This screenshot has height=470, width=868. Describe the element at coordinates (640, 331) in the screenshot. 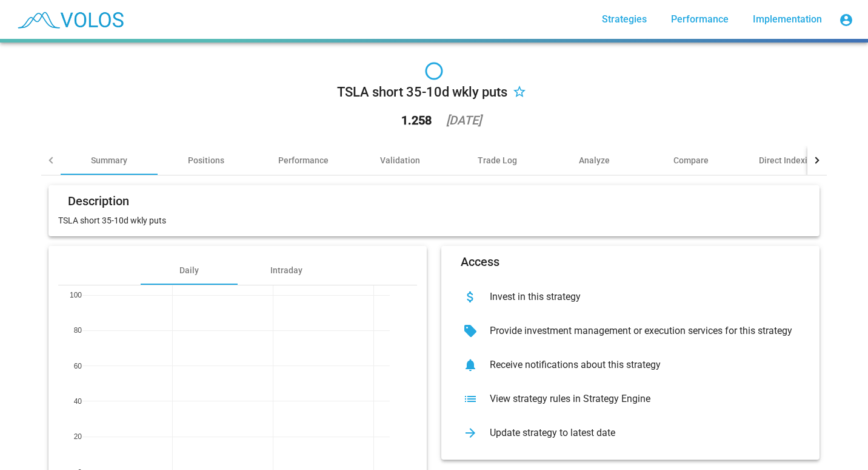

I see `div: Provide investment management or execution services for this strategy` at that location.